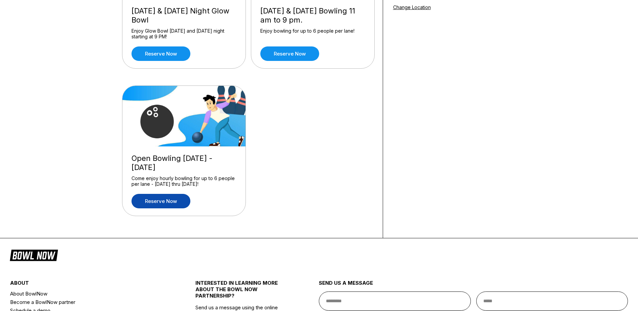 The height and width of the screenshot is (311, 638). Describe the element at coordinates (87, 284) in the screenshot. I see `div: about` at that location.